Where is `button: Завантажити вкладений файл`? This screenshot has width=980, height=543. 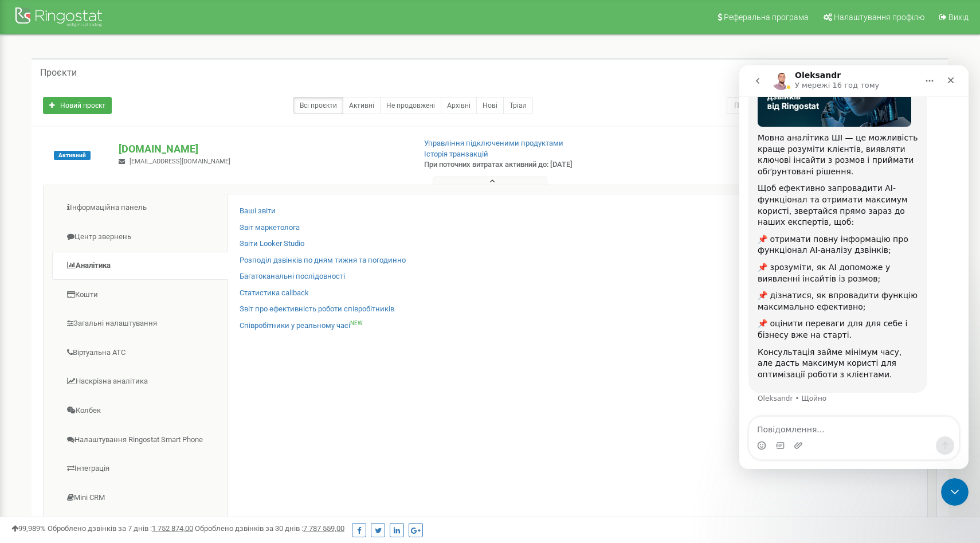 button: Завантажити вкладений файл is located at coordinates (59, 380).